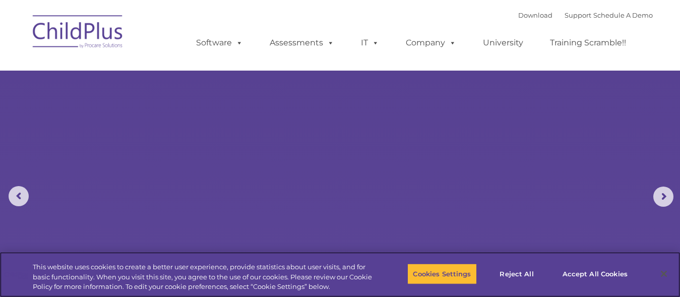 The image size is (680, 297). I want to click on div: This website uses cookies to create a better user experience, provide statistics about user visit..., so click(203, 277).